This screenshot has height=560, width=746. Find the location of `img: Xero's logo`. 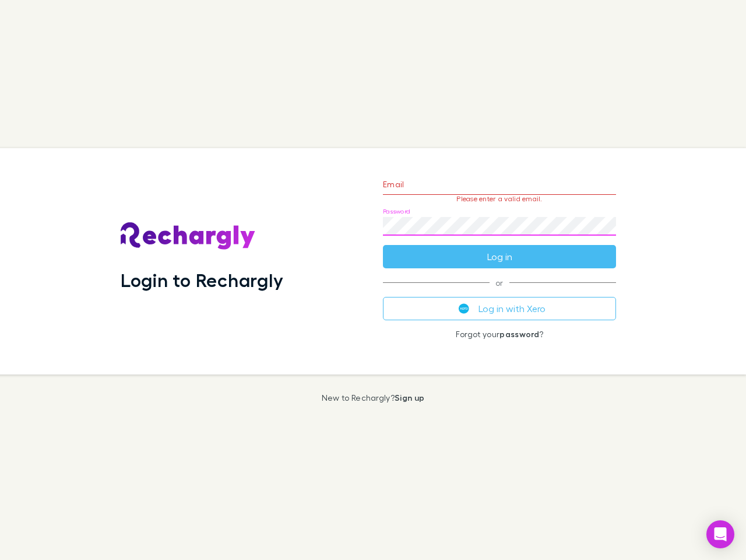

img: Xero's logo is located at coordinates (464, 308).